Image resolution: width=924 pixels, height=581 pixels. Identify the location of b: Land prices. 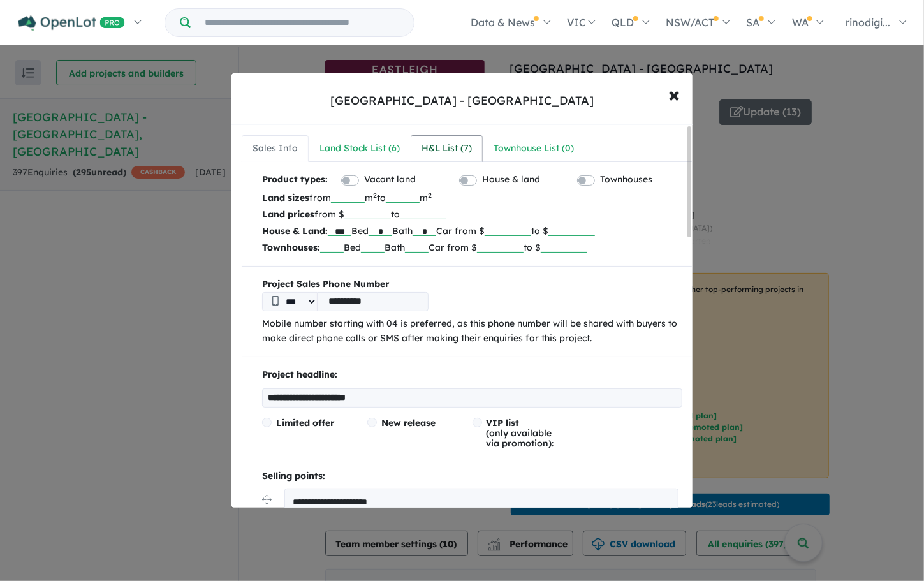
(288, 214).